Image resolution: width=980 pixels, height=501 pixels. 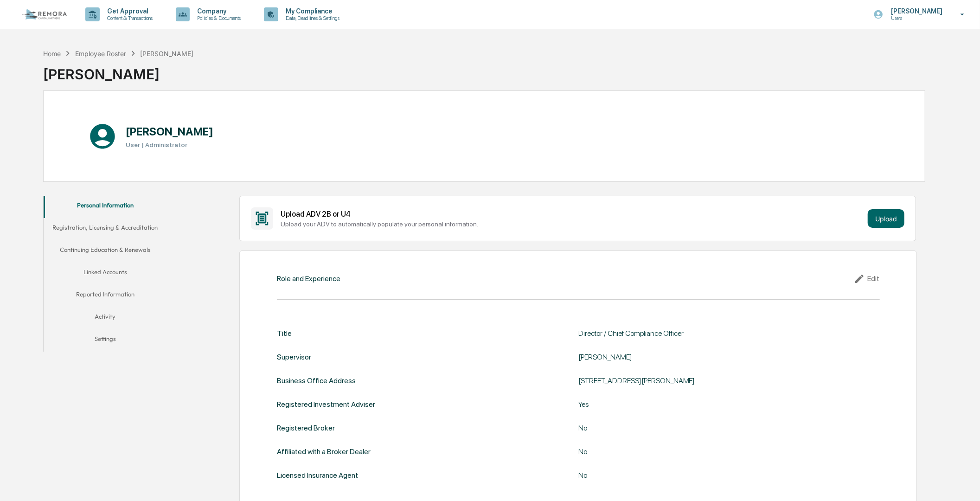 I want to click on button: Registration, Licensing & Accreditation, so click(x=105, y=229).